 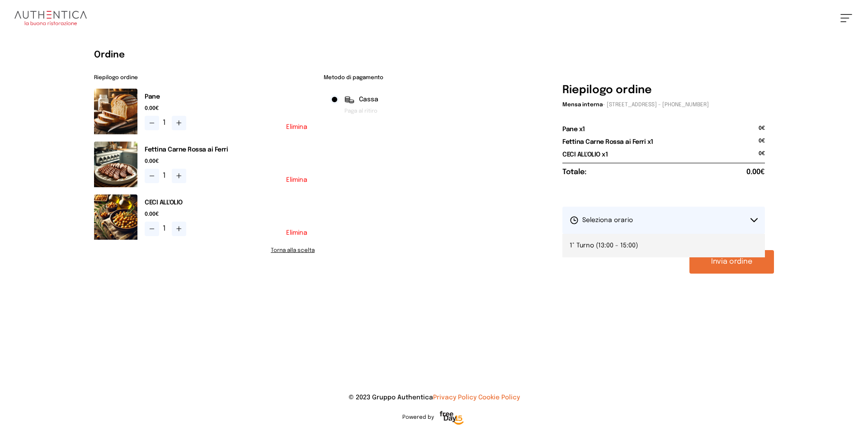 I want to click on span: 1° Turno (13:00 - 15:00), so click(x=604, y=245).